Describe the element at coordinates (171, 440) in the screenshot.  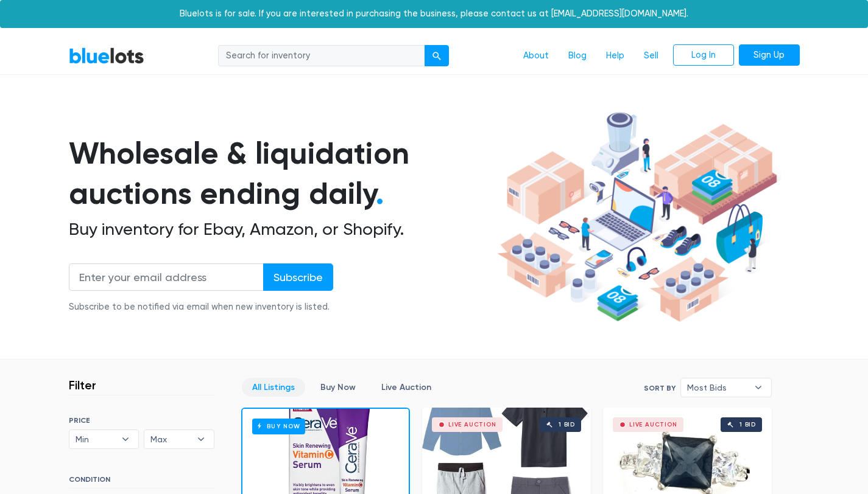
I see `span: Max` at that location.